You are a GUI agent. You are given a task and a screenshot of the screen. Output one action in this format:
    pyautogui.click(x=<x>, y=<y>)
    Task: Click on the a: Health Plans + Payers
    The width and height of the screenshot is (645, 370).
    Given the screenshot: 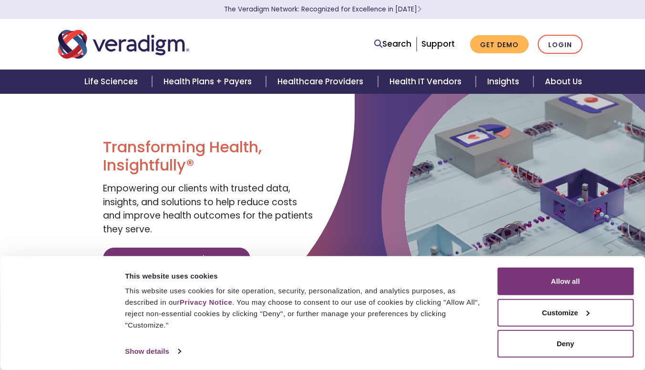 What is the action you would take?
    pyautogui.click(x=209, y=81)
    